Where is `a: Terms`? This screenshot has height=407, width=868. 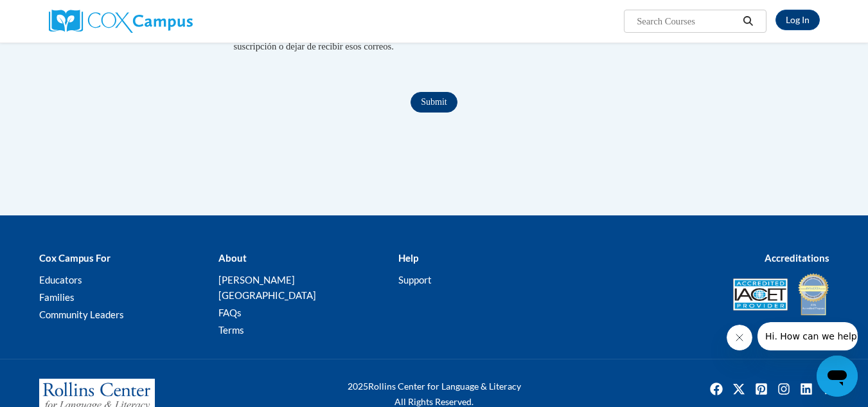 a: Terms is located at coordinates (231, 330).